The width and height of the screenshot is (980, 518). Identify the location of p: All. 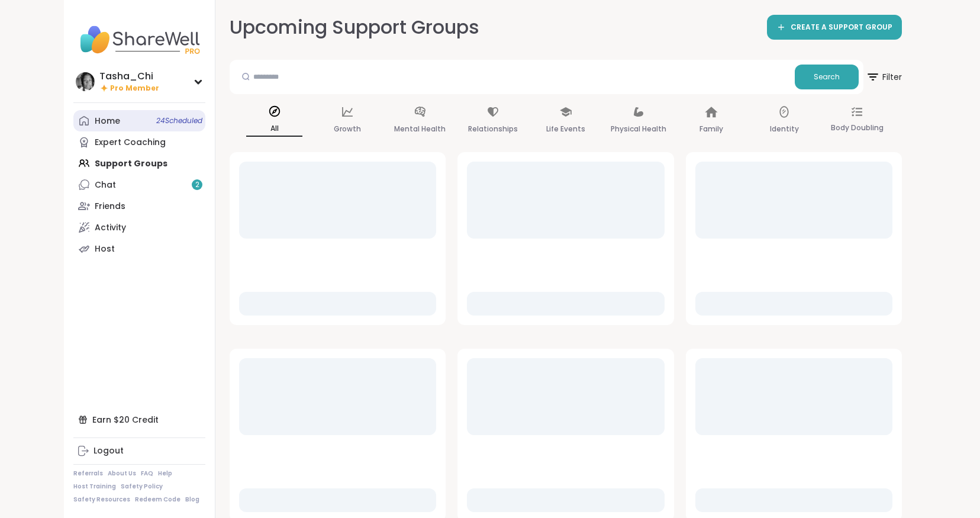
(273, 129).